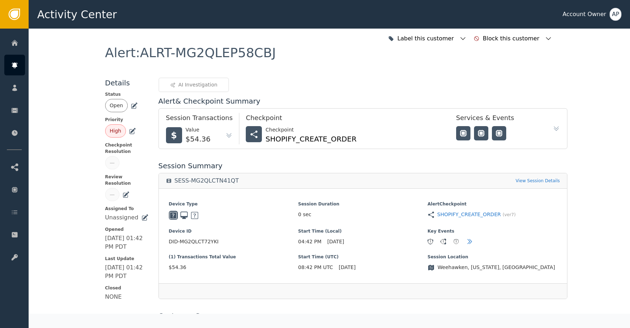  Describe the element at coordinates (538, 181) in the screenshot. I see `div: View Session Details` at that location.